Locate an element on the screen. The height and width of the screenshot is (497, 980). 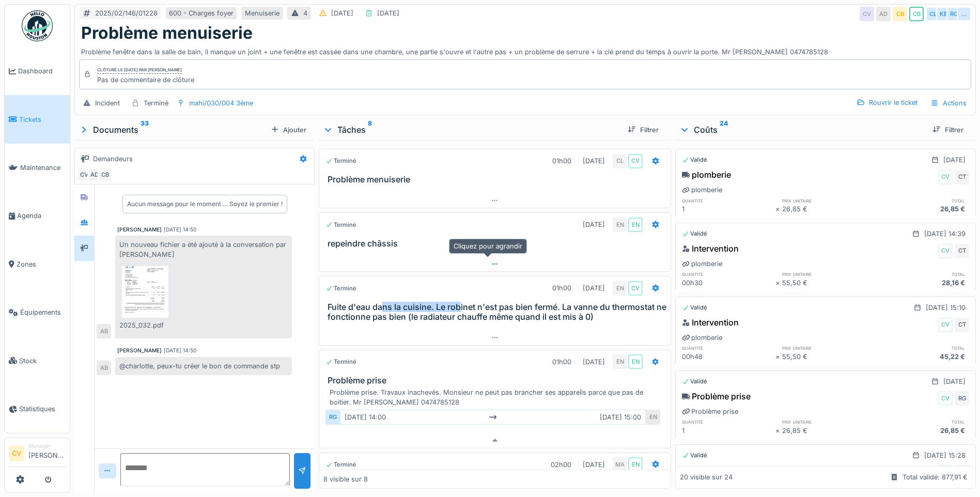
div: 00h48 is located at coordinates (729, 356).